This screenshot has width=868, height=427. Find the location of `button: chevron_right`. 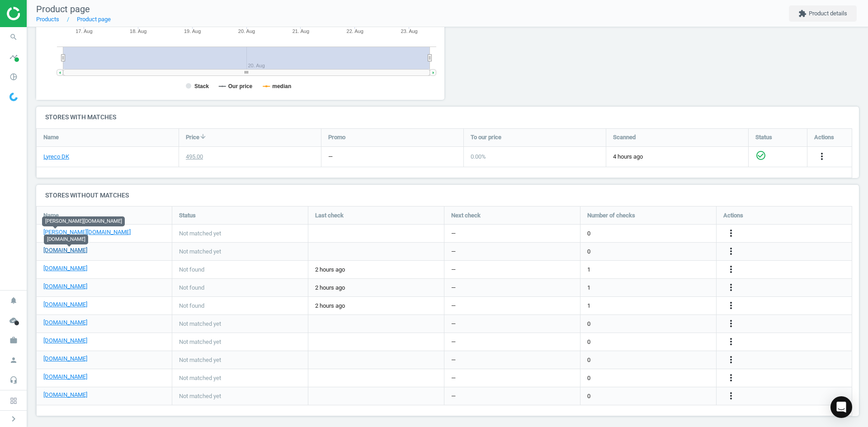

button: chevron_right is located at coordinates (14, 419).